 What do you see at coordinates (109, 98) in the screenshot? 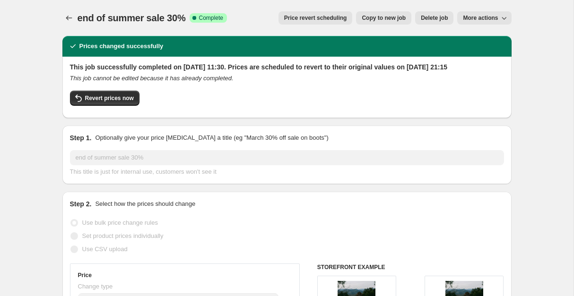
I see `span: Revert prices now` at bounding box center [109, 98].